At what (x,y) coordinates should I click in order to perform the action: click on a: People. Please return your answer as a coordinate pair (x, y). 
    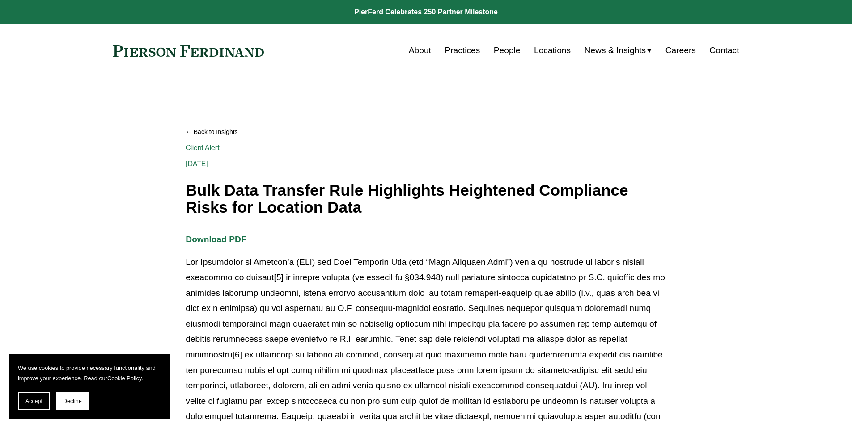
    Looking at the image, I should click on (507, 51).